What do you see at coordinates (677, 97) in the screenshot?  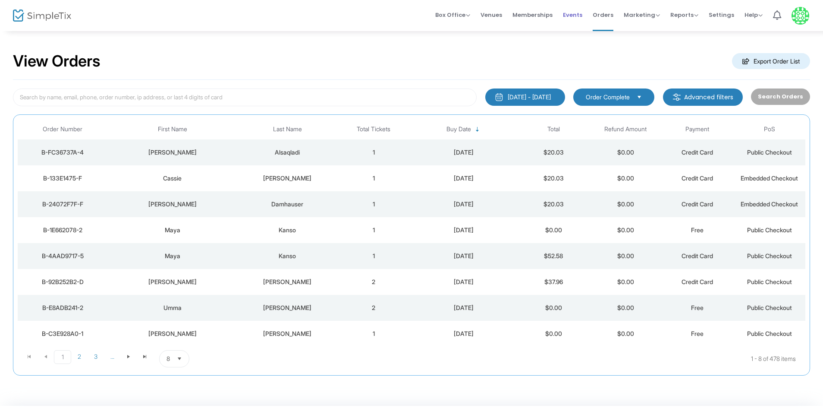 I see `img: filter` at bounding box center [677, 97].